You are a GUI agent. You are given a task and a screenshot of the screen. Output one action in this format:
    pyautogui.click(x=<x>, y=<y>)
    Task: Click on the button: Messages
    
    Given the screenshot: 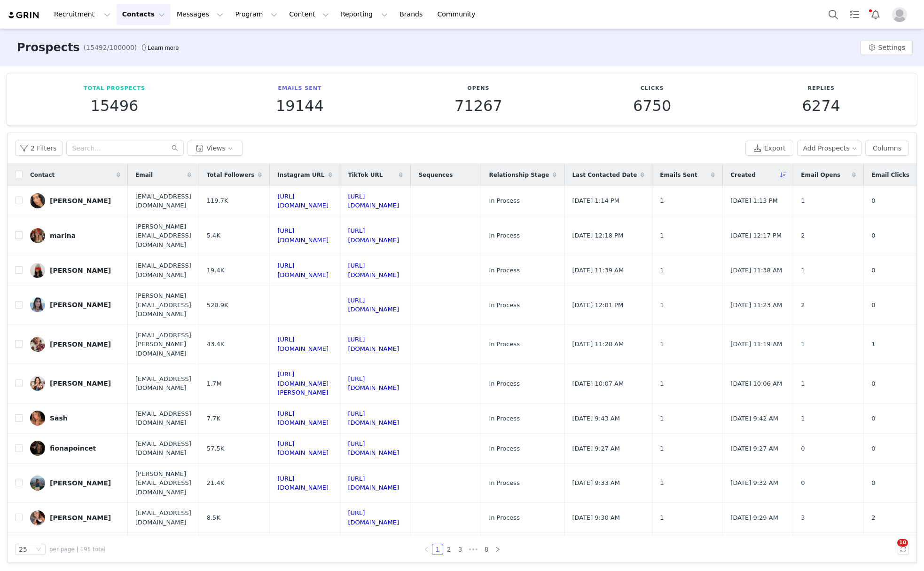 What is the action you would take?
    pyautogui.click(x=200, y=14)
    